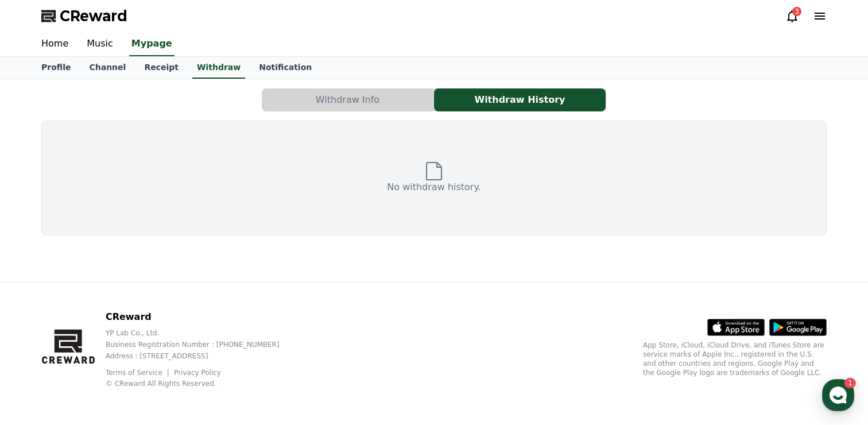 Image resolution: width=868 pixels, height=425 pixels. Describe the element at coordinates (348, 100) in the screenshot. I see `button: Withdraw Info` at that location.